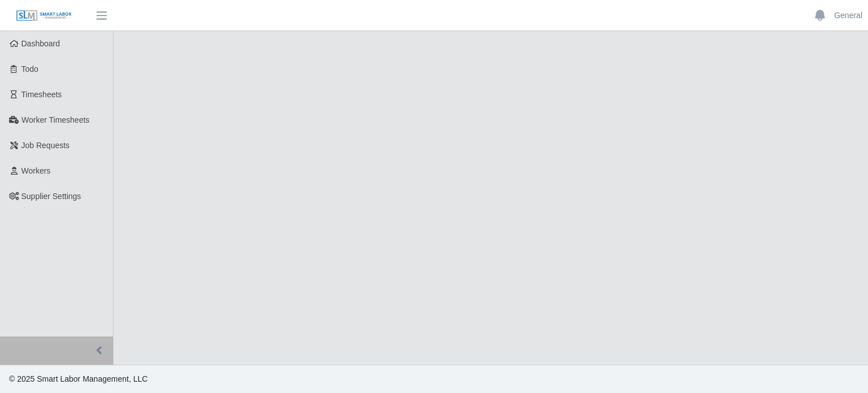 The height and width of the screenshot is (393, 868). I want to click on img: SLM Logo, so click(44, 16).